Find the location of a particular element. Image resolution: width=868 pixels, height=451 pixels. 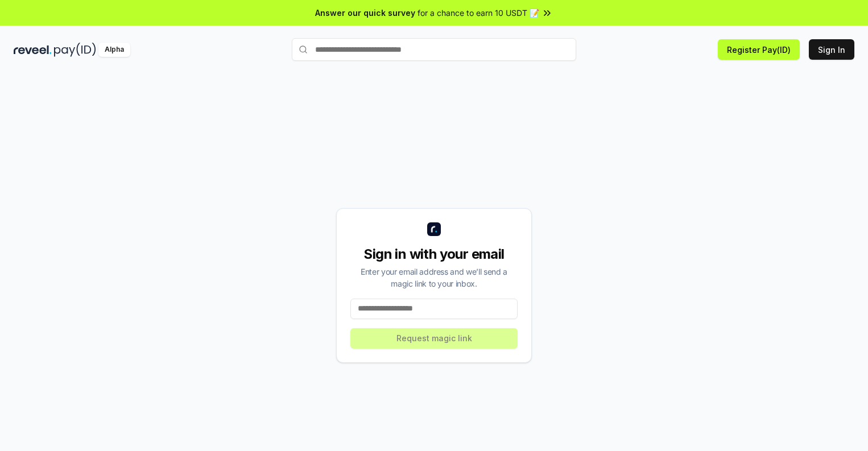

button: Sign In is located at coordinates (832, 49).